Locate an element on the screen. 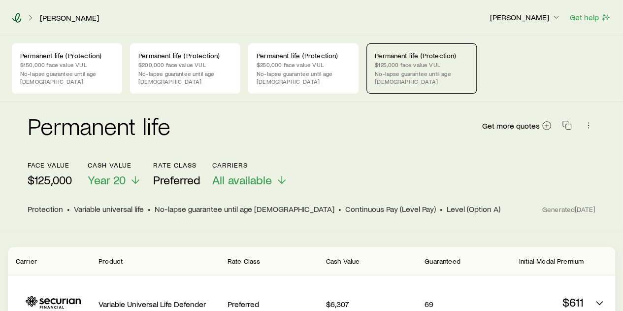  span: Cash Value is located at coordinates (343, 260).